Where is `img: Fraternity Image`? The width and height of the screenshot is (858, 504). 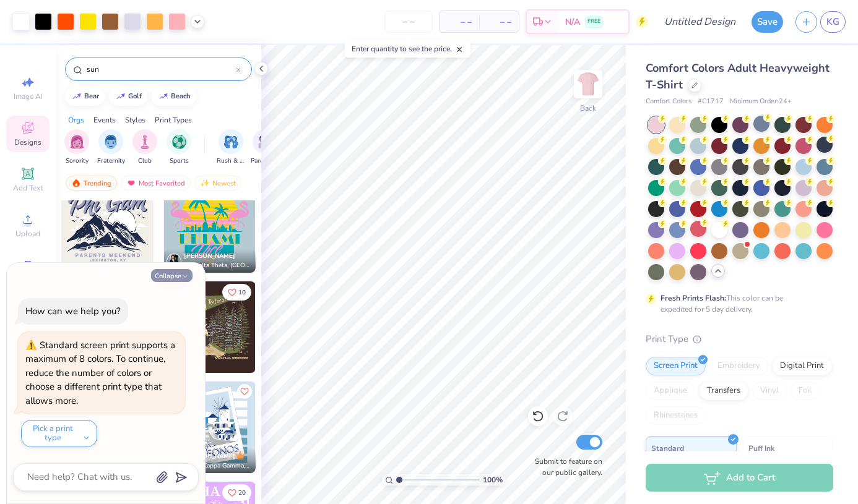
img: Fraternity Image is located at coordinates (111, 141).